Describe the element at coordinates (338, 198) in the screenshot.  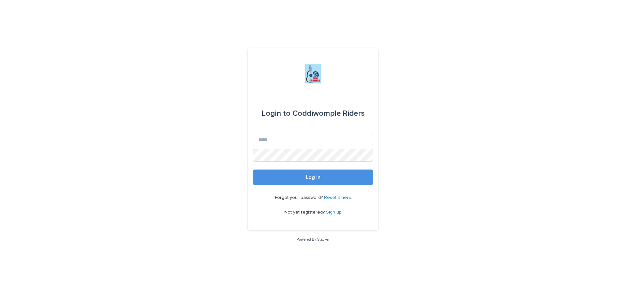
I see `a: Reset it here` at that location.